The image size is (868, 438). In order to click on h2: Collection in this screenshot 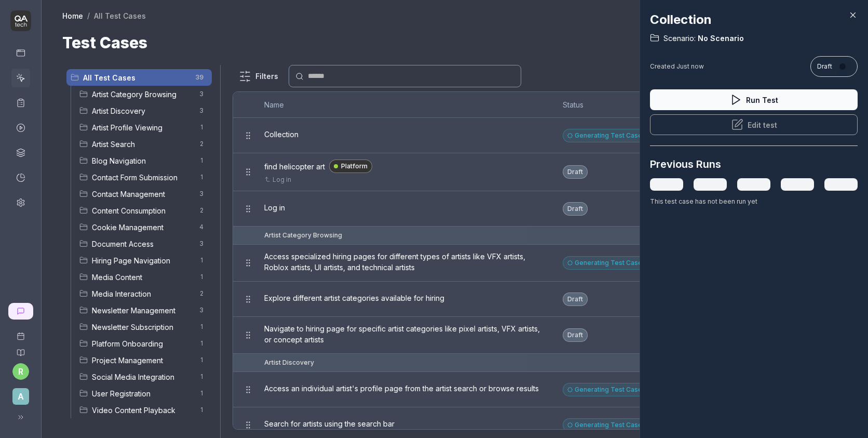, I will do `click(754, 20)`.